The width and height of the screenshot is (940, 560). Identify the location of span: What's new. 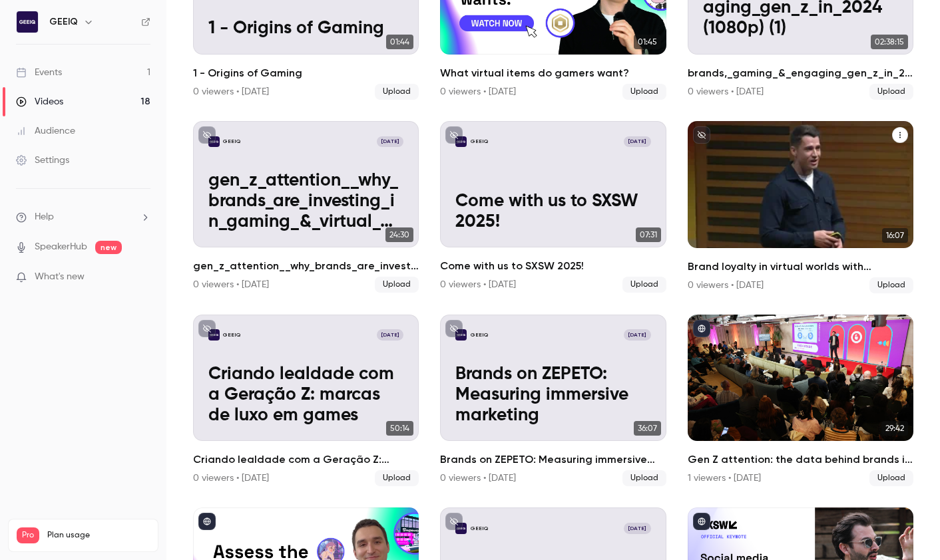
(59, 277).